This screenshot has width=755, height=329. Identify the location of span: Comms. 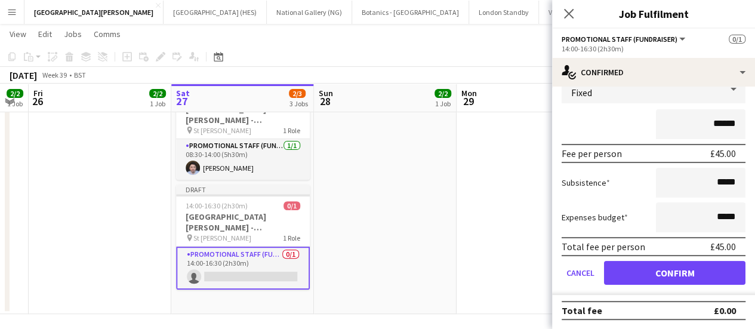
(107, 34).